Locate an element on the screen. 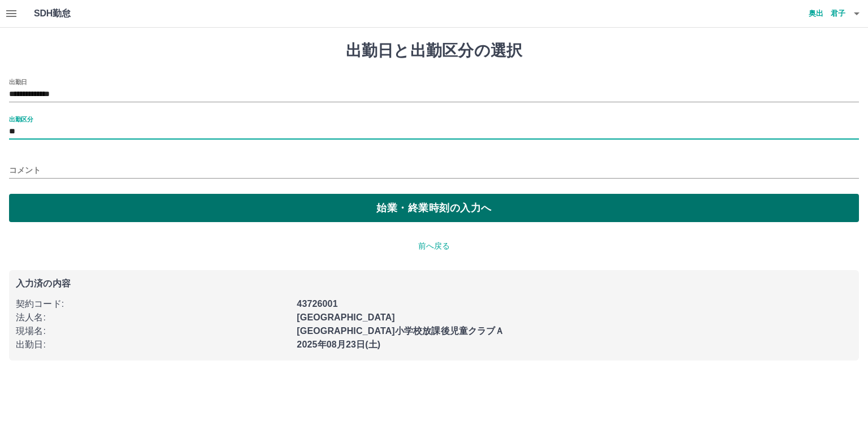  p: 契約コード : is located at coordinates (153, 304).